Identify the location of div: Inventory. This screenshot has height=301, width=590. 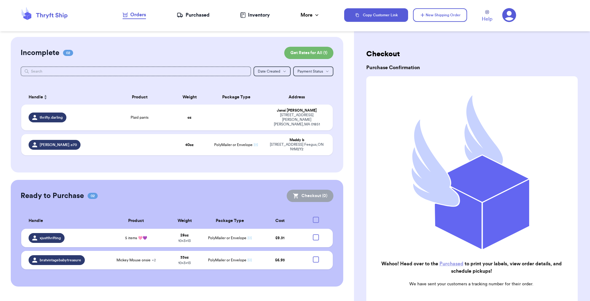
(255, 15).